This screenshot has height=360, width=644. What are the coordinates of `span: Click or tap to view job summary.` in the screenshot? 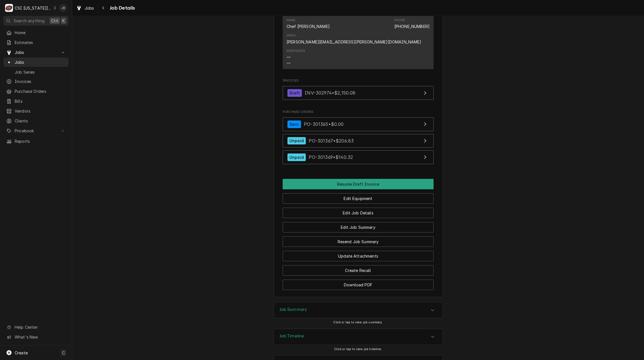 It's located at (358, 322).